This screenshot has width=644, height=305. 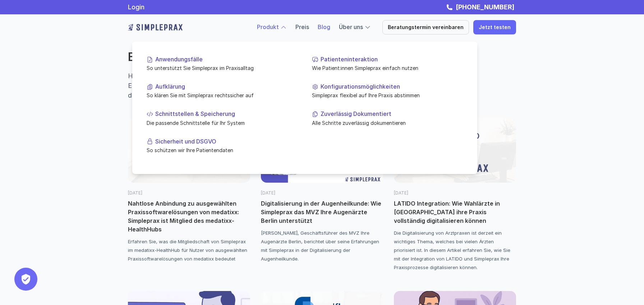 What do you see at coordinates (494, 27) in the screenshot?
I see `a: Jetzt testen` at bounding box center [494, 27].